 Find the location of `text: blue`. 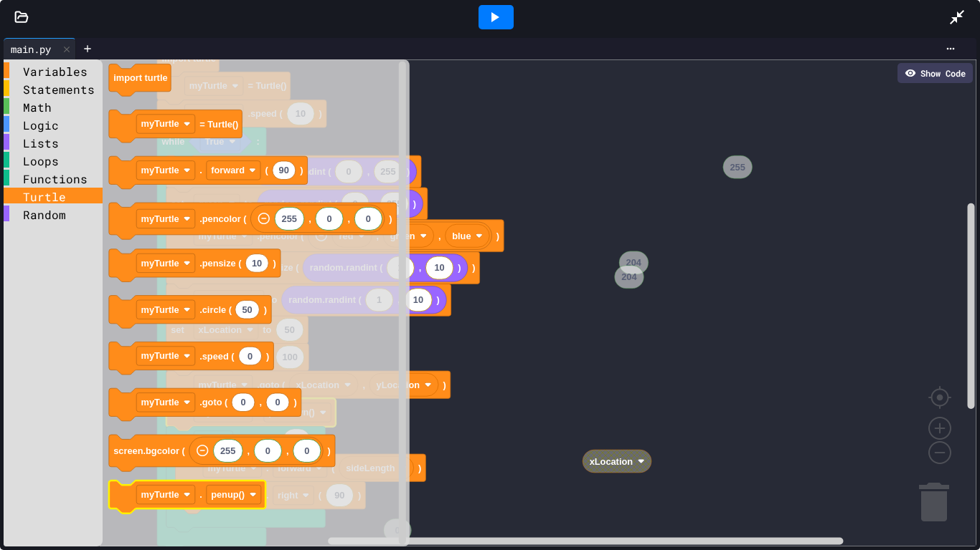

text: blue is located at coordinates (461, 236).